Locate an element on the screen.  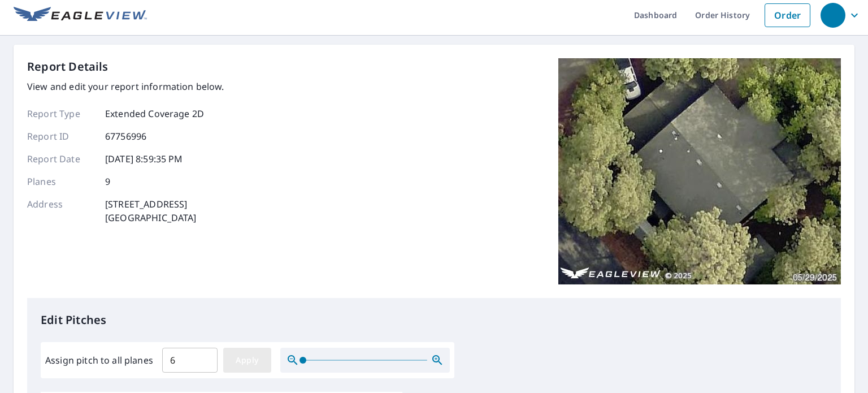
p: Extended Coverage 2D is located at coordinates (154, 113).